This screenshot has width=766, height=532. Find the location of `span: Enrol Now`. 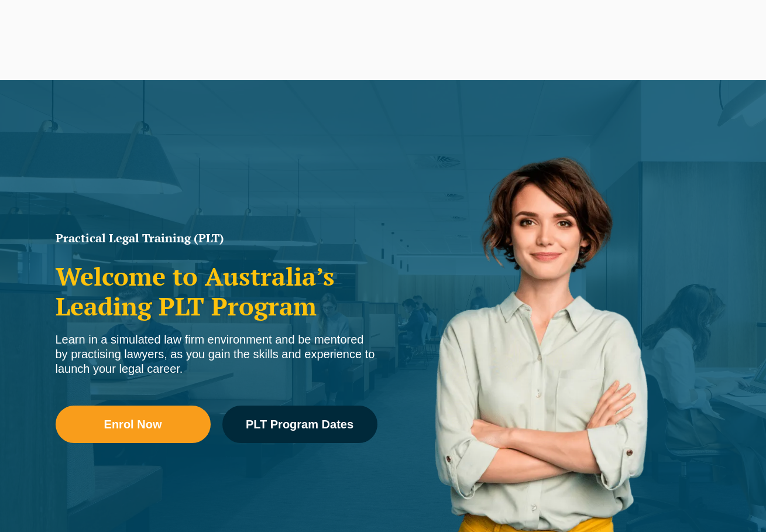

span: Enrol Now is located at coordinates (133, 424).